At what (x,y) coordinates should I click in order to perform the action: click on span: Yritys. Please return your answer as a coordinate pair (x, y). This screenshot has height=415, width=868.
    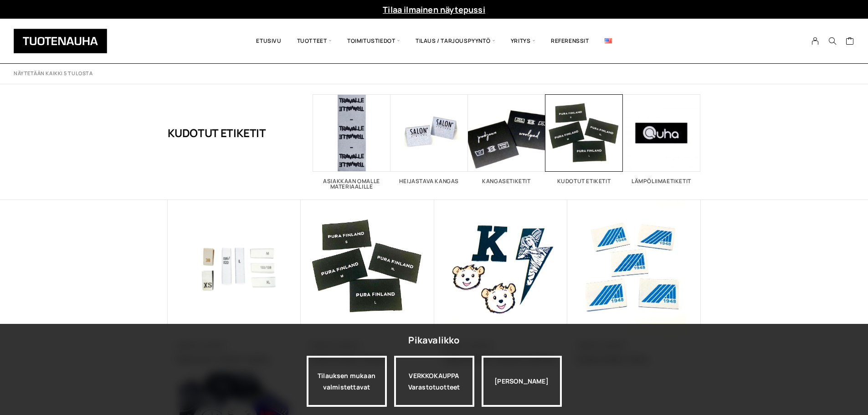
    Looking at the image, I should click on (523, 41).